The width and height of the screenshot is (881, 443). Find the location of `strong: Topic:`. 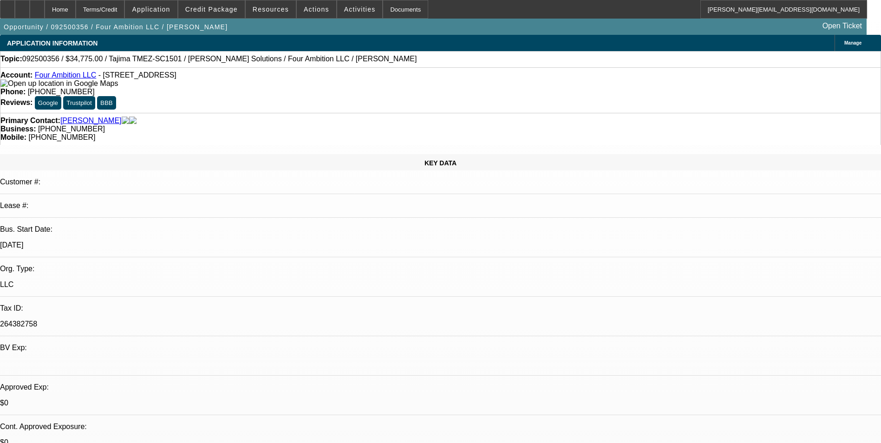

strong: Topic: is located at coordinates (11, 59).